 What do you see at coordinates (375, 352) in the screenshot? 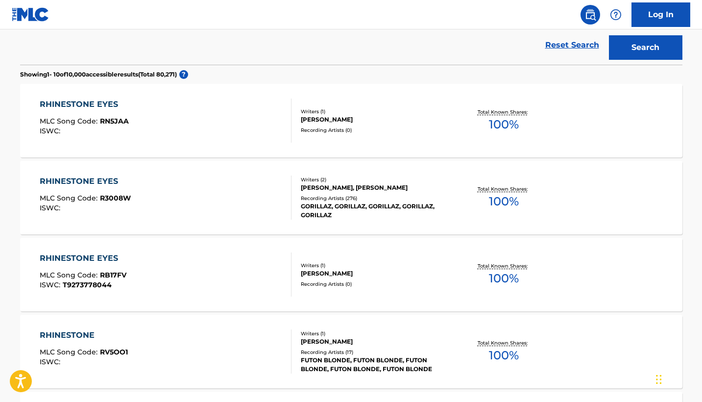
I see `div: Recording Artists ( 17 )` at bounding box center [375, 352].